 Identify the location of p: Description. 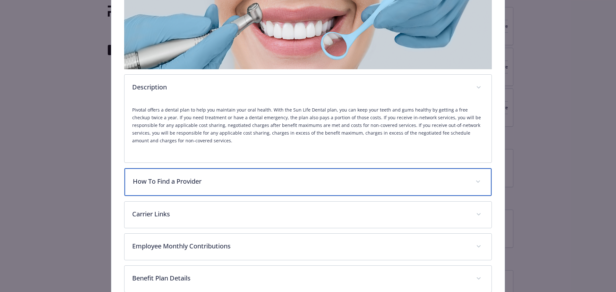
(300, 87).